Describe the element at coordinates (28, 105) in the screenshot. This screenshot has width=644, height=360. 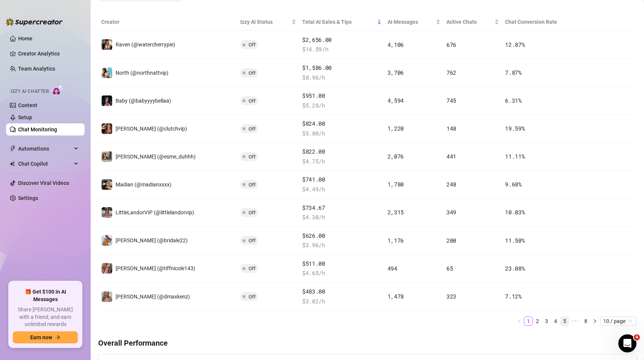
I see `a: Content` at that location.